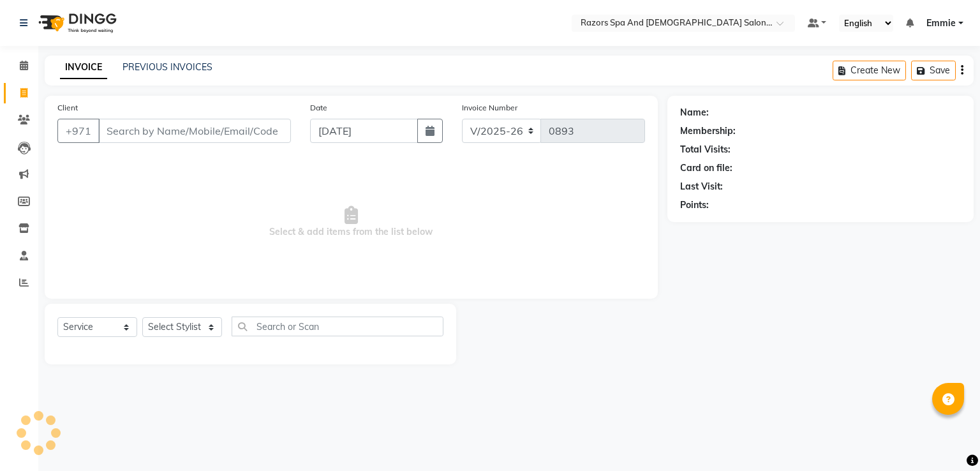 This screenshot has height=471, width=980. I want to click on span: Emmie, so click(941, 23).